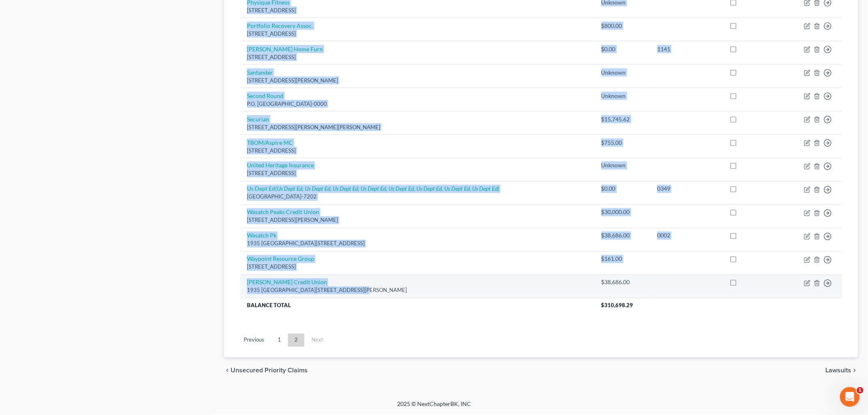  What do you see at coordinates (623, 259) in the screenshot?
I see `div: $161.00` at bounding box center [623, 259].